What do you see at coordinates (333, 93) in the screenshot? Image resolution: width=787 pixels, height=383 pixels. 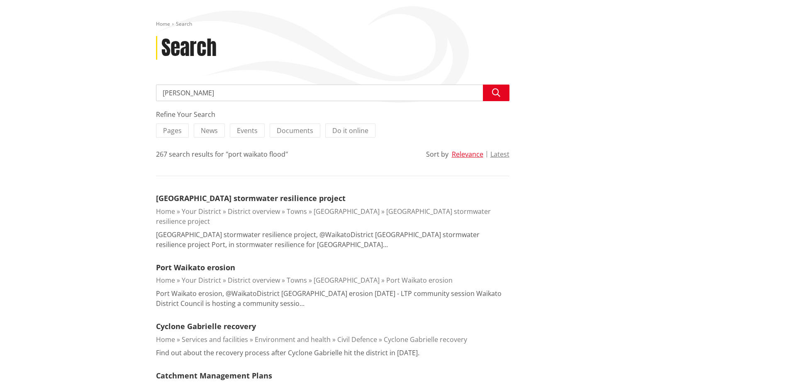 I see `input: Search input` at bounding box center [333, 93].